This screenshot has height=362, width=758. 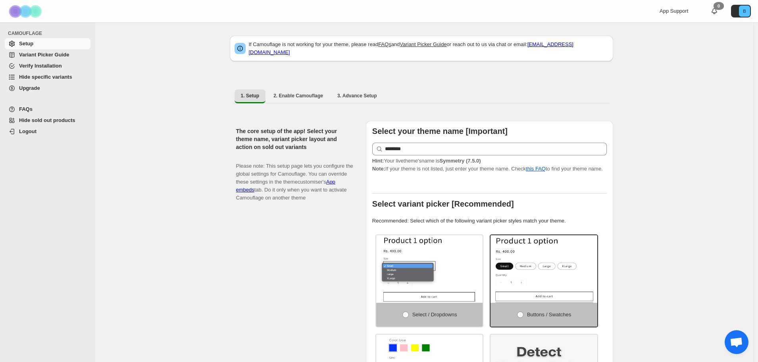 What do you see at coordinates (719, 6) in the screenshot?
I see `div: 0` at bounding box center [719, 6].